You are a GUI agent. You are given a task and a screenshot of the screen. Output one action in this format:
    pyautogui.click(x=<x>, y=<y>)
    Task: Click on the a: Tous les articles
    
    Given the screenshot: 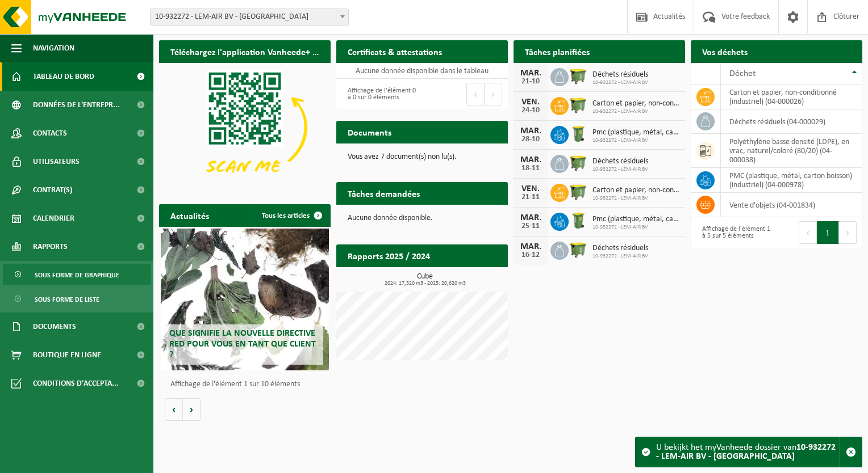 What is the action you would take?
    pyautogui.click(x=291, y=216)
    